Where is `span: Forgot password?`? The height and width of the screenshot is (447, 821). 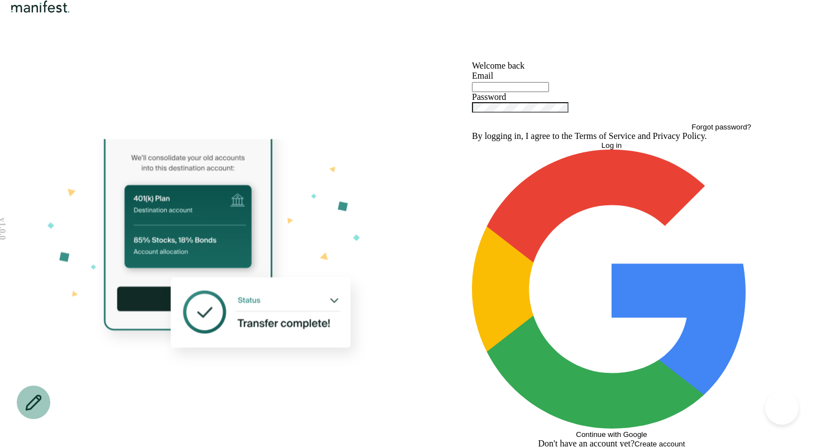 span: Forgot password? is located at coordinates (721, 127).